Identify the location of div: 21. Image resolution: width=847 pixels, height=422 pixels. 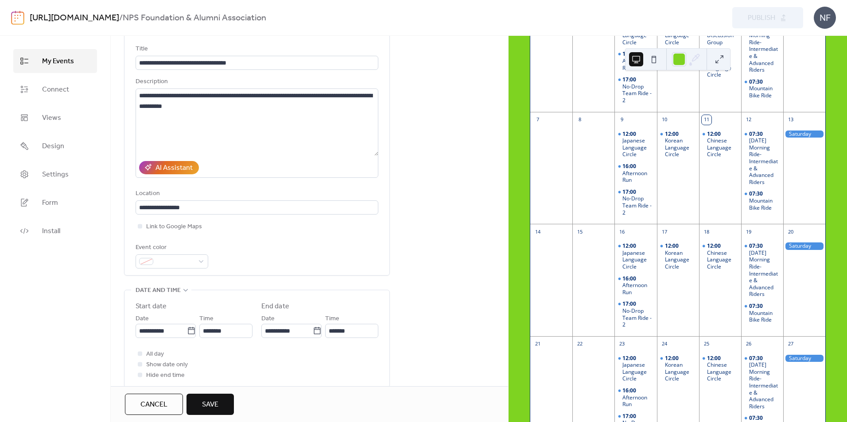
(538, 344).